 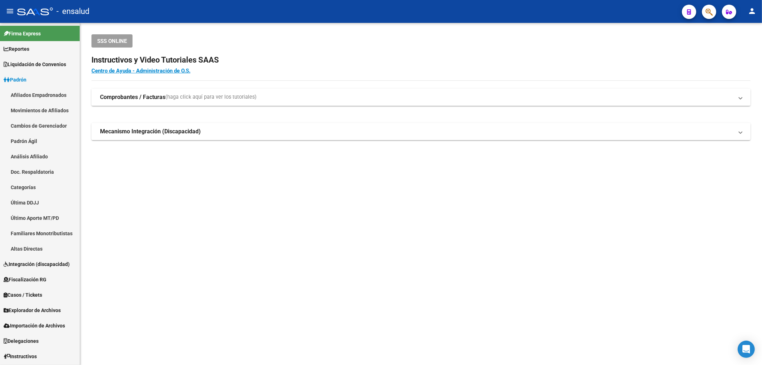 What do you see at coordinates (141, 71) in the screenshot?
I see `a: Centro de Ayuda - Administración de O.S.` at bounding box center [141, 71].